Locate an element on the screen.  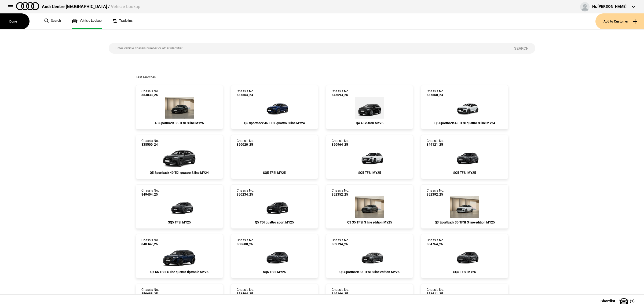
span: 849121_25 is located at coordinates (436, 144).